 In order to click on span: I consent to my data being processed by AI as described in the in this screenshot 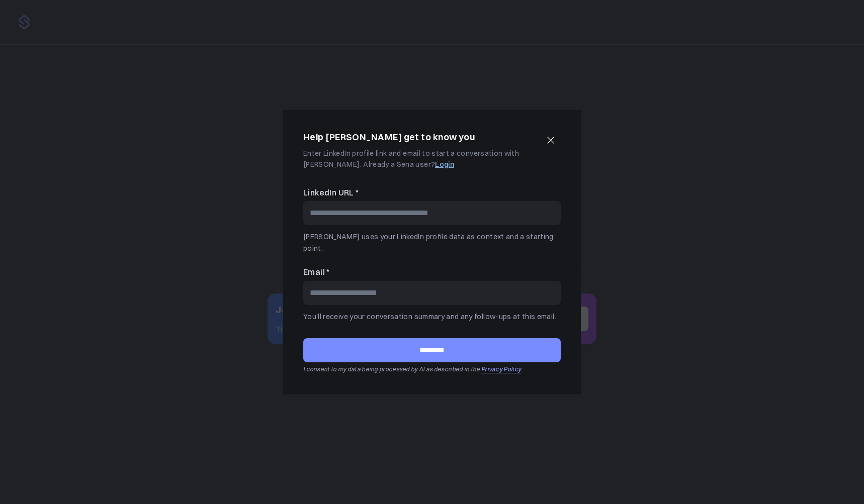, I will do `click(392, 369)`.